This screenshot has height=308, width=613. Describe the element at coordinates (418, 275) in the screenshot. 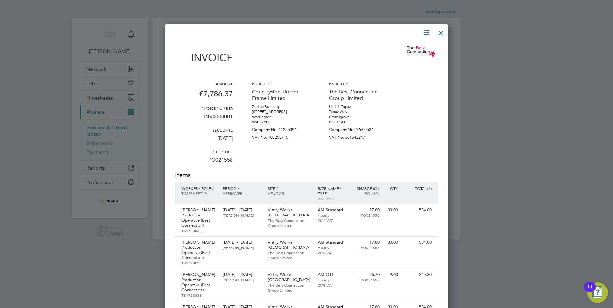

I see `p: 240.30` at that location.